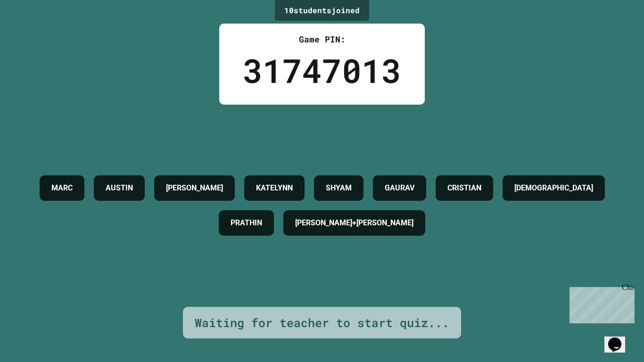 Image resolution: width=644 pixels, height=362 pixels. Describe the element at coordinates (322, 322) in the screenshot. I see `div: Waiting for teacher to start quiz...` at that location.